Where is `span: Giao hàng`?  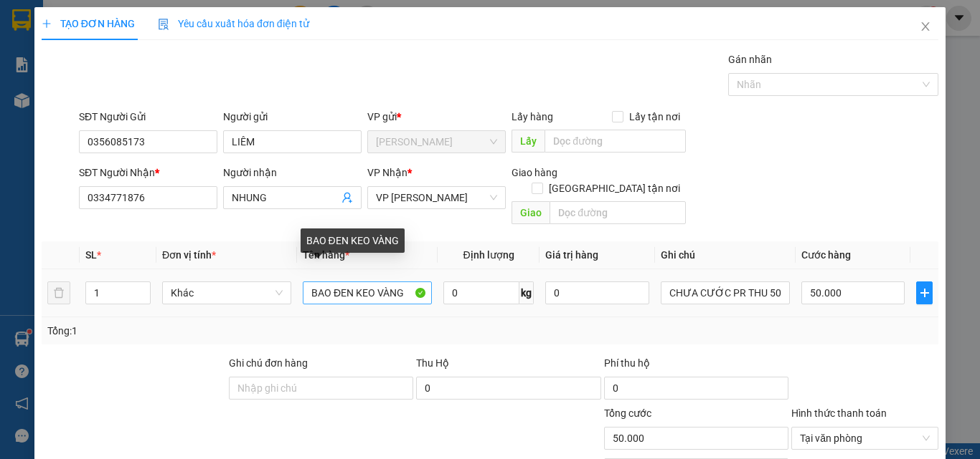 span: Giao hàng is located at coordinates (535, 172).